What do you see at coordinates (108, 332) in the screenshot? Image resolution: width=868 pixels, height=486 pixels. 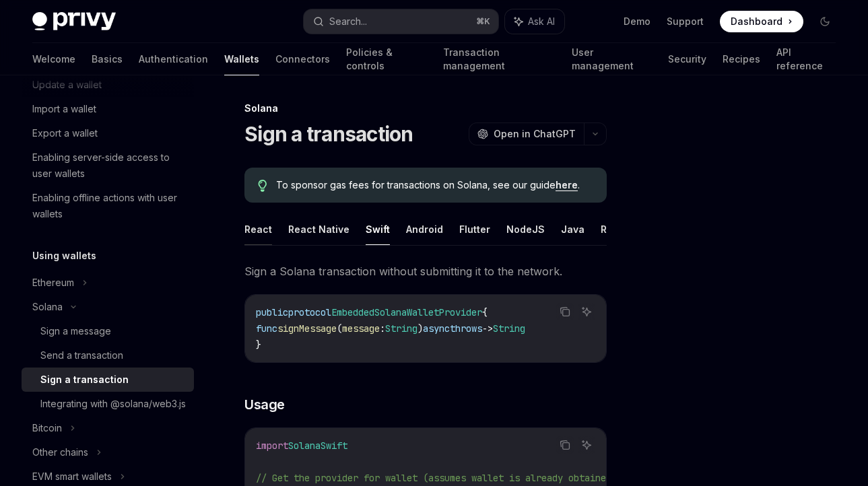 I see `a: Sign a message` at bounding box center [108, 332].